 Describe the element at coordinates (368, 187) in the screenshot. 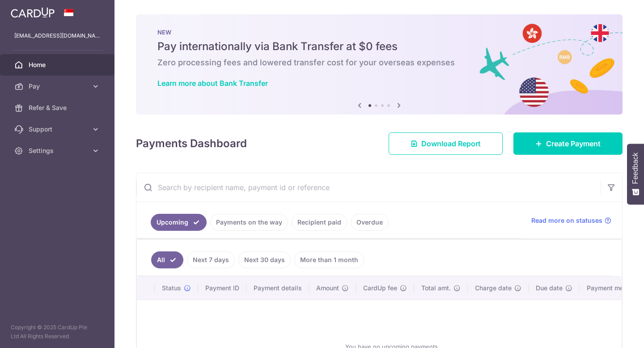

I see `input: Search by recipient name, payment id or reference` at that location.